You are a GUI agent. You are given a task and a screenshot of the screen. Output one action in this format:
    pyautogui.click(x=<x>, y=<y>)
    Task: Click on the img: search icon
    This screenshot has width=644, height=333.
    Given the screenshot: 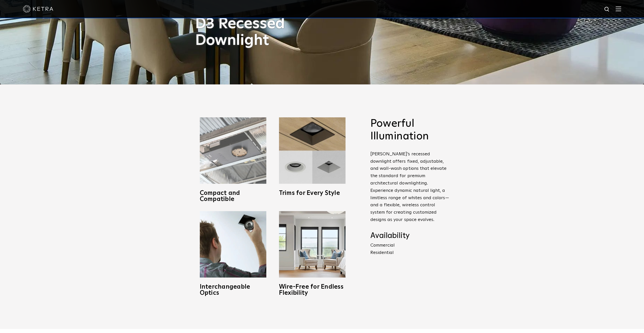 What is the action you would take?
    pyautogui.click(x=607, y=10)
    